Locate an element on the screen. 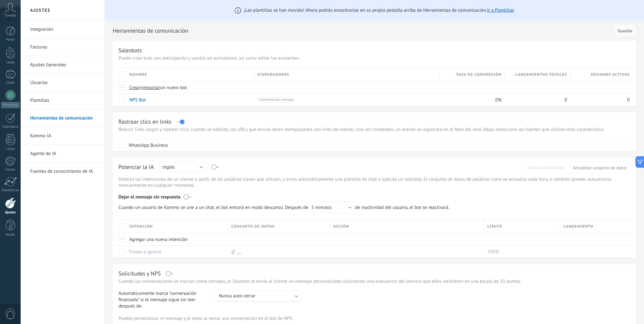 Image resolution: width=644 pixels, height=324 pixels. li: Integración is located at coordinates (63, 29).